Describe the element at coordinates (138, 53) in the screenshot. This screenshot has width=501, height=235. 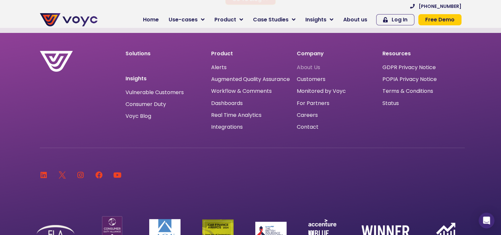
I see `a: Solutions` at that location.